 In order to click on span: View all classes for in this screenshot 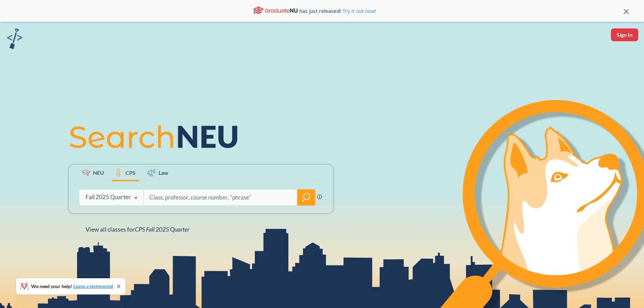, I will do `click(137, 229)`.